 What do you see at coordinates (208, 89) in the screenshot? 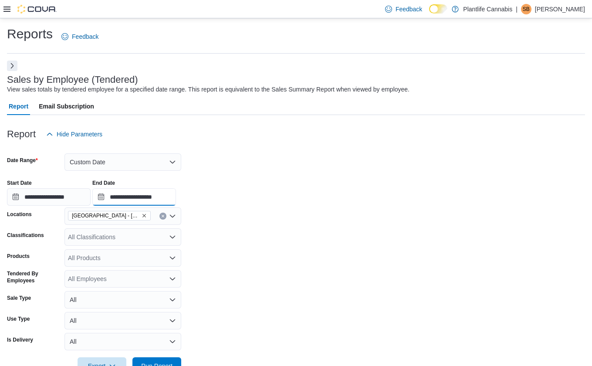
I see `div: View sales totals by tendered employee for a specified date range. This report is equivalent to t...` at bounding box center [208, 89].